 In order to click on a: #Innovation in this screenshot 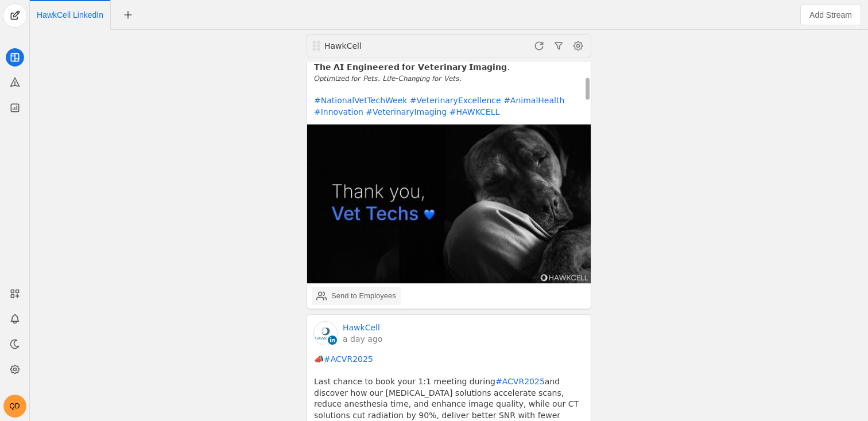, I will do `click(338, 112)`.